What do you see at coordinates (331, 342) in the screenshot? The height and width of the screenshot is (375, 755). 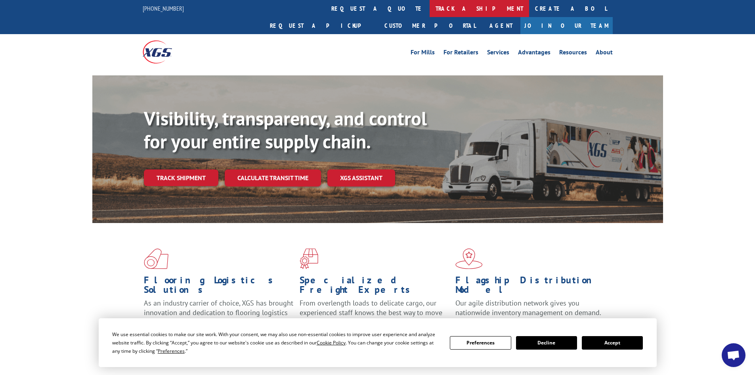 I see `span: Cookie Policy` at bounding box center [331, 342].